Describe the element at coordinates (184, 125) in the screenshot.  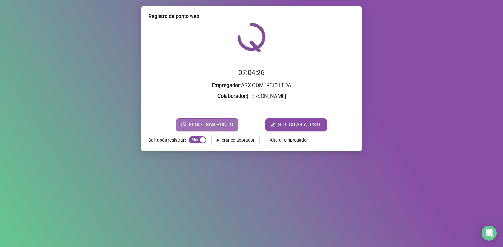
I see `span: clock-circle` at that location.